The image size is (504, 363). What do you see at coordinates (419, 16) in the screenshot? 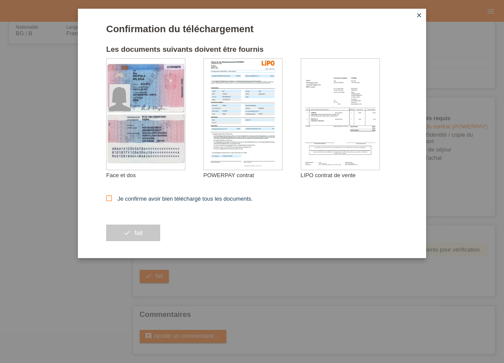
I see `a: close` at bounding box center [419, 16].